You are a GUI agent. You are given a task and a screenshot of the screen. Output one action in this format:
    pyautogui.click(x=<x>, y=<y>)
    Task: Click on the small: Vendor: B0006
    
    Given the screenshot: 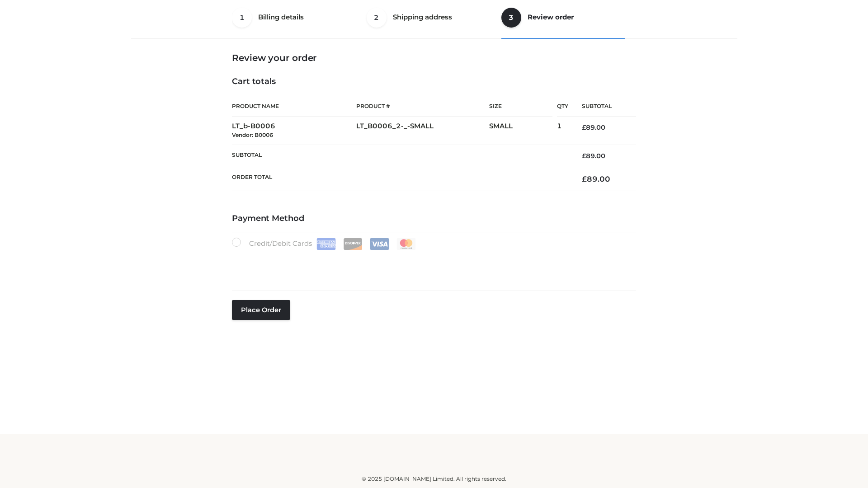 What is the action you would take?
    pyautogui.click(x=252, y=134)
    